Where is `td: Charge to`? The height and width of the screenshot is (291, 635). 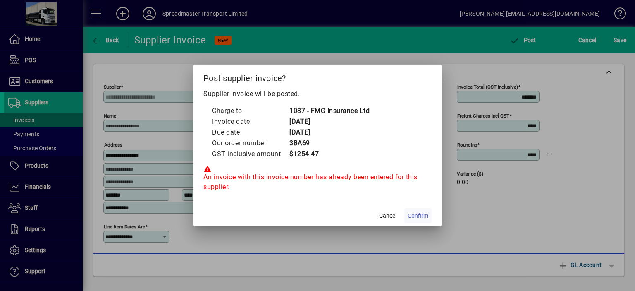
td: Charge to is located at coordinates (250, 111).